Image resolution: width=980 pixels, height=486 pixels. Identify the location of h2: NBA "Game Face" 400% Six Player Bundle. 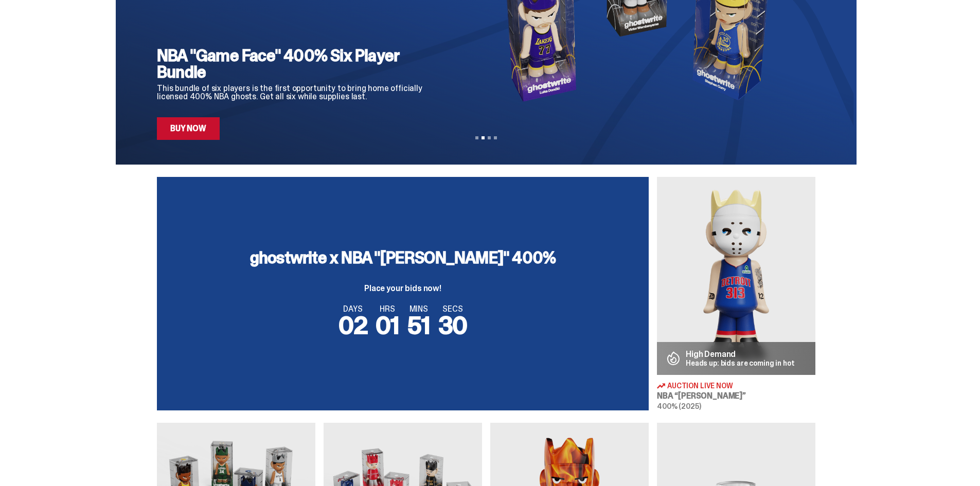
(294, 64).